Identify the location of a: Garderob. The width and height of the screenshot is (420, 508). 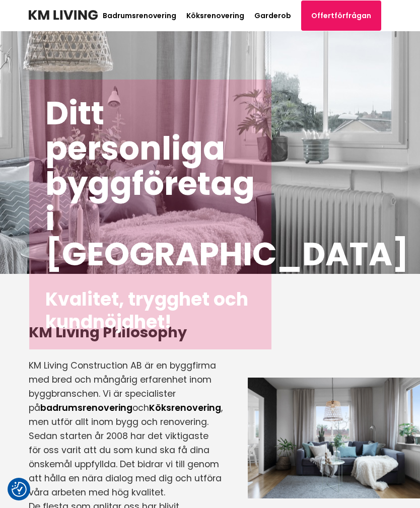
(272, 16).